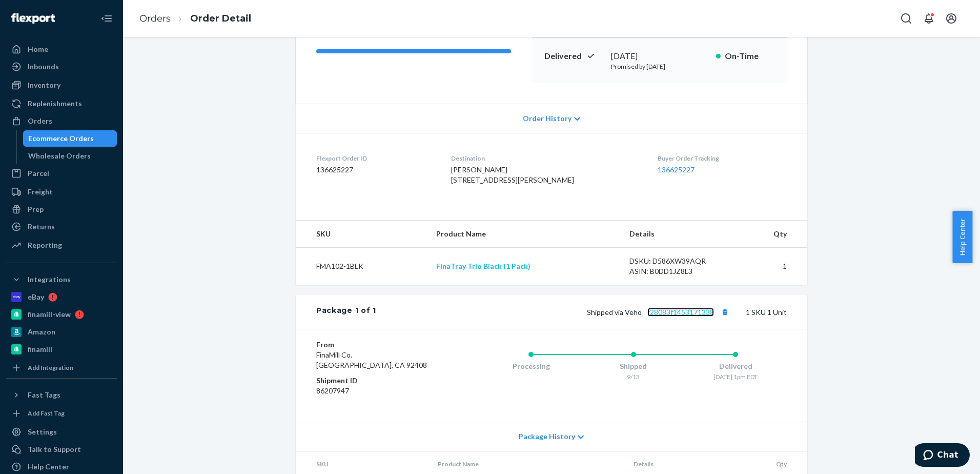 The height and width of the screenshot is (474, 980). What do you see at coordinates (951, 18) in the screenshot?
I see `button: Open account menu` at bounding box center [951, 18].